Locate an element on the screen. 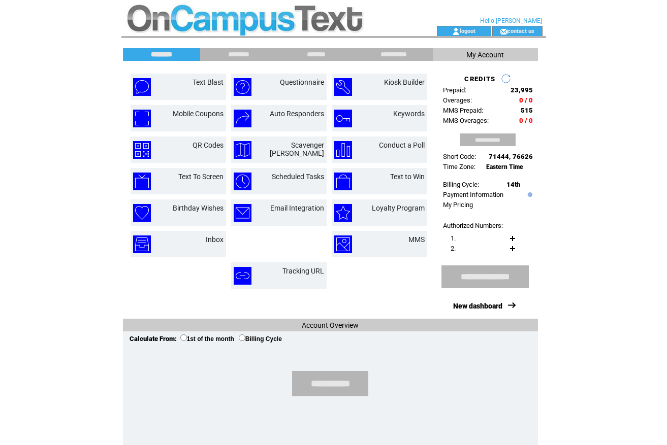  img: inbox.png is located at coordinates (142, 244).